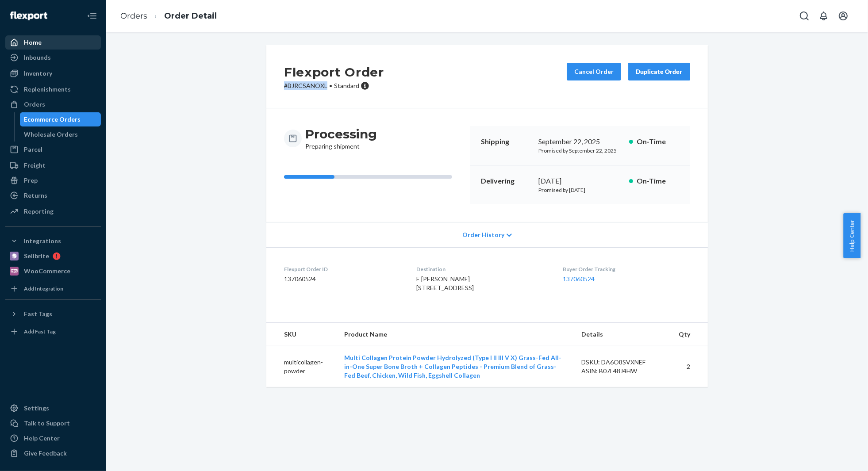 The height and width of the screenshot is (471, 868). I want to click on a: Inventory, so click(53, 73).